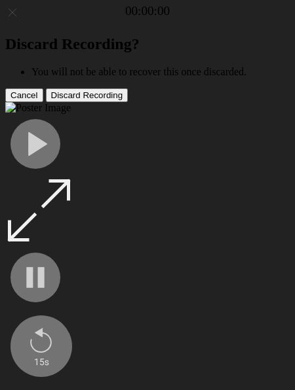  What do you see at coordinates (38, 108) in the screenshot?
I see `img: Poster Image` at bounding box center [38, 108].